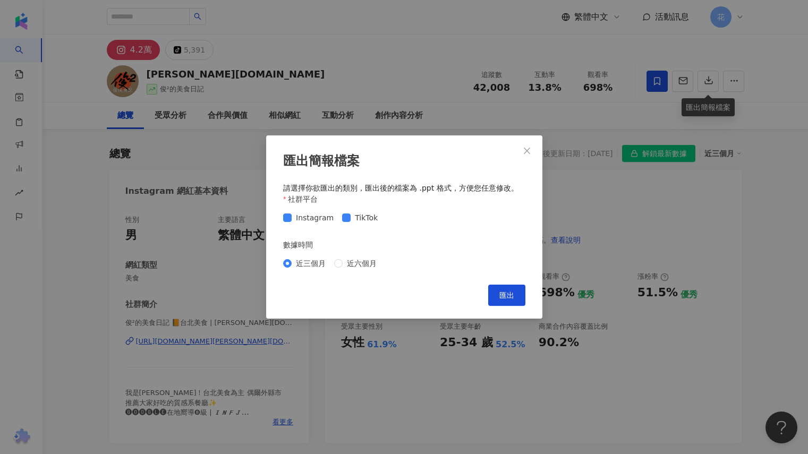 The image size is (808, 454). What do you see at coordinates (507, 295) in the screenshot?
I see `span: 匯出` at bounding box center [507, 295].